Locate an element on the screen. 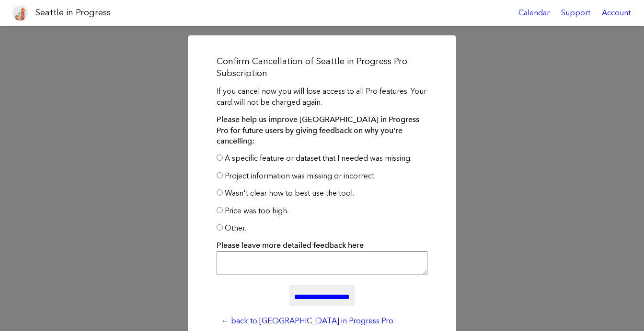  label: A specific feature or dataset that I needed was missing. is located at coordinates (318, 158).